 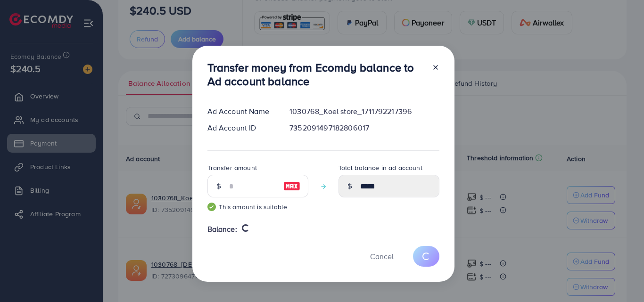 What do you see at coordinates (258, 207) in the screenshot?
I see `small: This amount is suitable` at bounding box center [258, 207].